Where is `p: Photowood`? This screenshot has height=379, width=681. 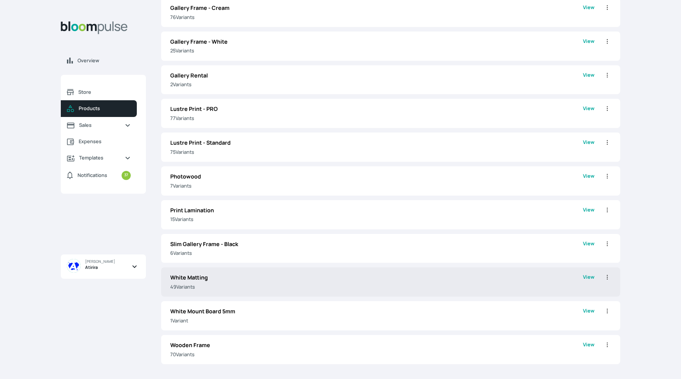 p: Photowood is located at coordinates (376, 177).